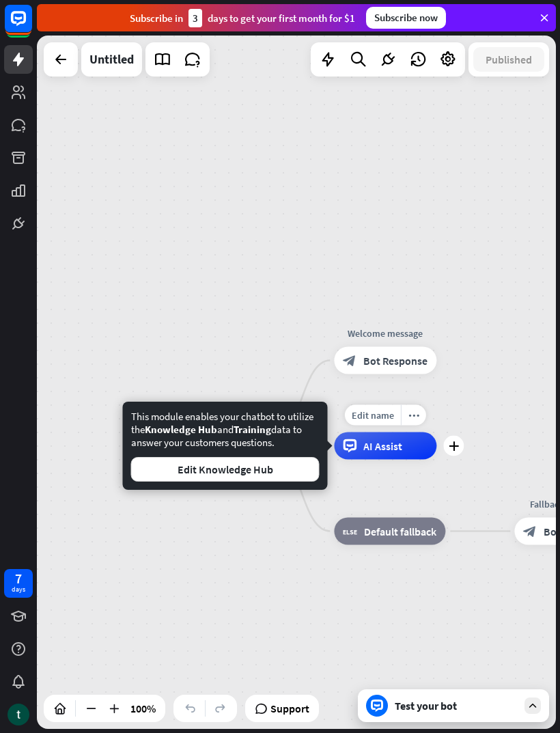  I want to click on span: Edit name, so click(373, 415).